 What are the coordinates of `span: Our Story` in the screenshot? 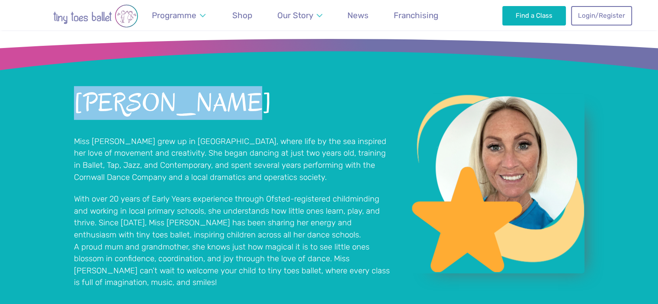 It's located at (295, 15).